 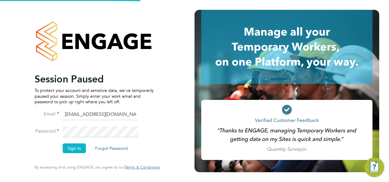 I want to click on span: Terms & Conditions, so click(x=142, y=167).